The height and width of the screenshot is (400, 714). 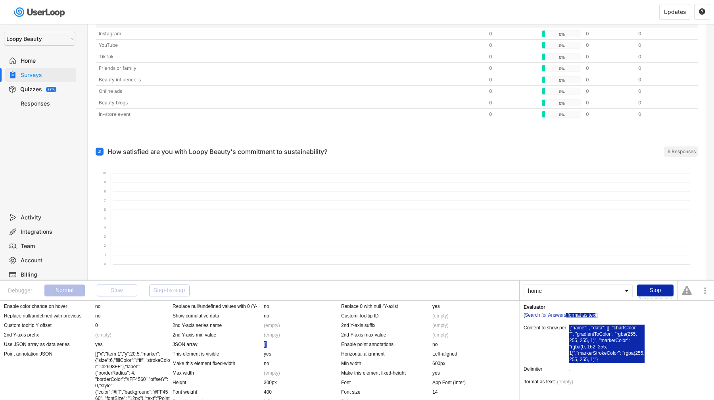 What do you see at coordinates (47, 274) in the screenshot?
I see `div: Billing` at bounding box center [47, 274].